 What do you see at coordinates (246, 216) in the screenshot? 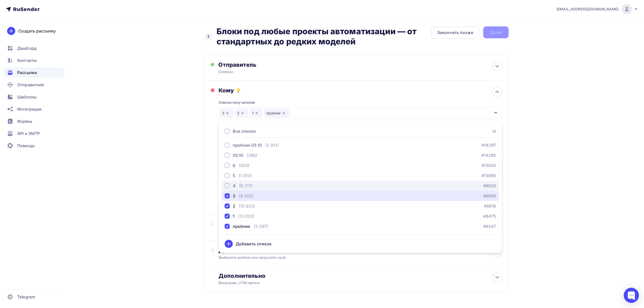
I see `div: (13 033)` at bounding box center [246, 216].